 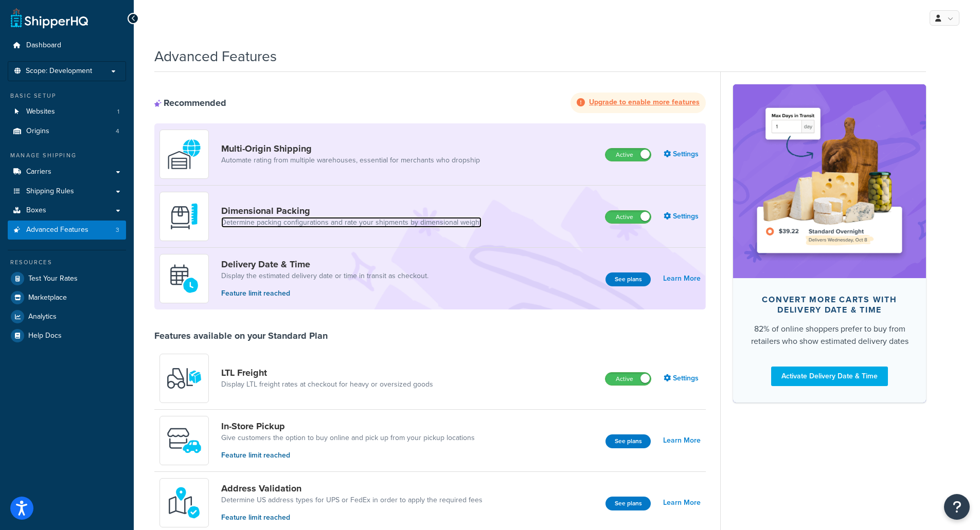 I want to click on a: Origins4, so click(x=67, y=131).